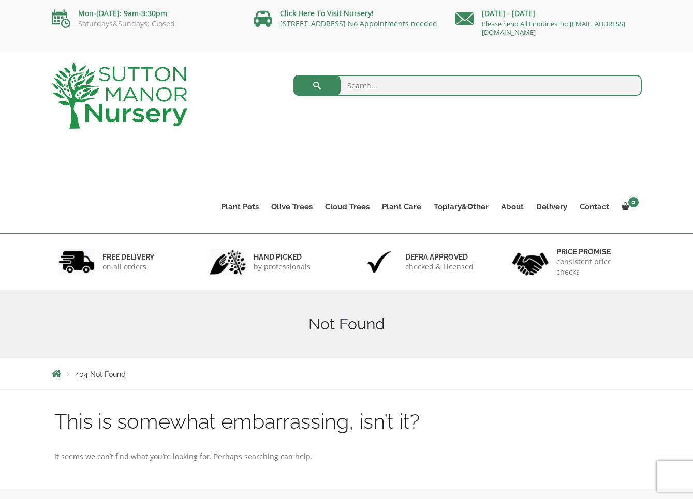 The image size is (693, 499). Describe the element at coordinates (120, 95) in the screenshot. I see `img: logo` at that location.